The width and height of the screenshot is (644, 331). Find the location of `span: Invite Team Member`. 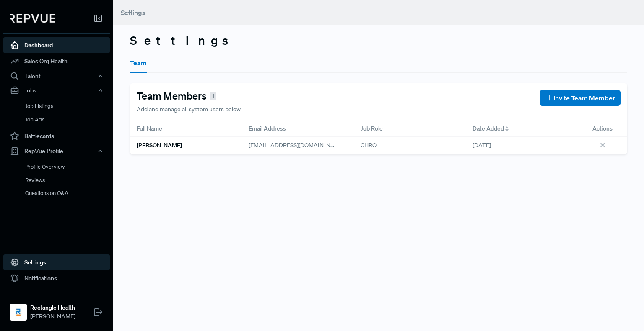

span: Invite Team Member is located at coordinates (584, 98).